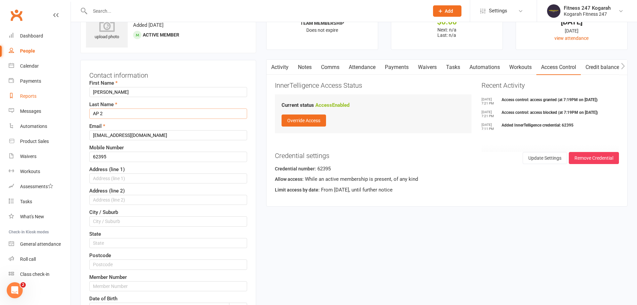 This screenshot has width=637, height=305. Describe the element at coordinates (39, 141) in the screenshot. I see `a: Product Sales` at that location.